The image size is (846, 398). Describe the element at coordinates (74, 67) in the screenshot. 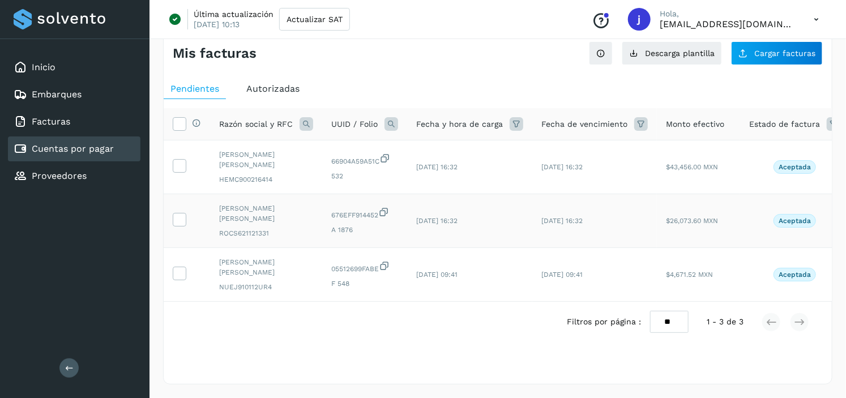

I see `div: Inicio` at that location.